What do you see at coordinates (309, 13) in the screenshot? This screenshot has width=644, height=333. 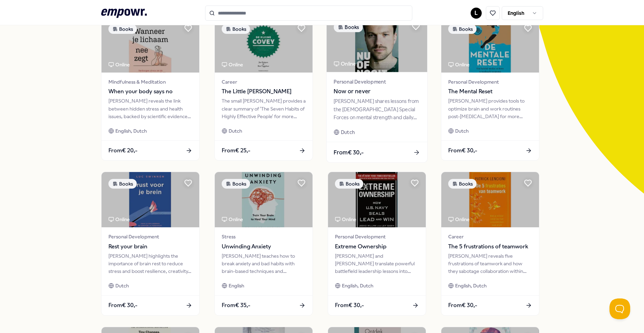 I see `input: Search for products, categories or subcategories` at bounding box center [309, 13].